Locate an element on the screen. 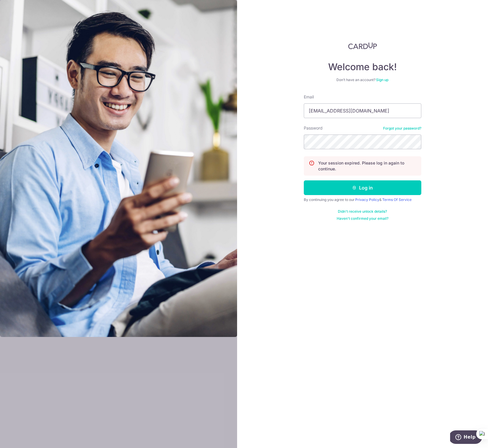 Image resolution: width=488 pixels, height=448 pixels. a: Haven't confirmed your email? is located at coordinates (363, 219).